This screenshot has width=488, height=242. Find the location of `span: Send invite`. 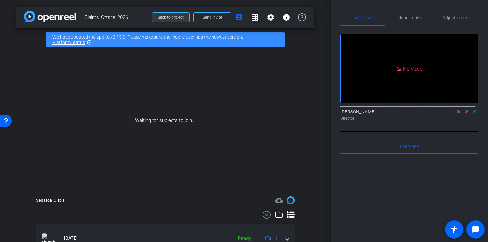

span: Send invite is located at coordinates (212, 17).